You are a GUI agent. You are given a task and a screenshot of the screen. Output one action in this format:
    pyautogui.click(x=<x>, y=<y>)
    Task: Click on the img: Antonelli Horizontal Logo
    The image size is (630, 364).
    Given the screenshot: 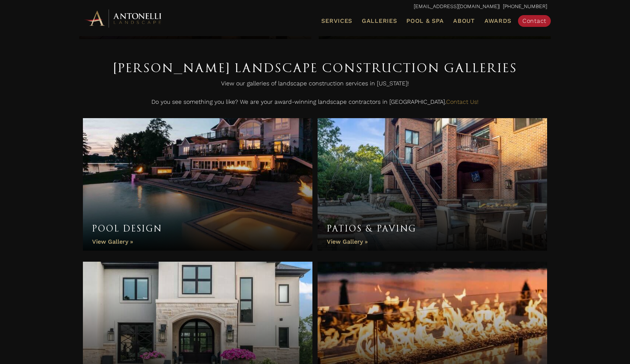 What is the action you would take?
    pyautogui.click(x=123, y=18)
    